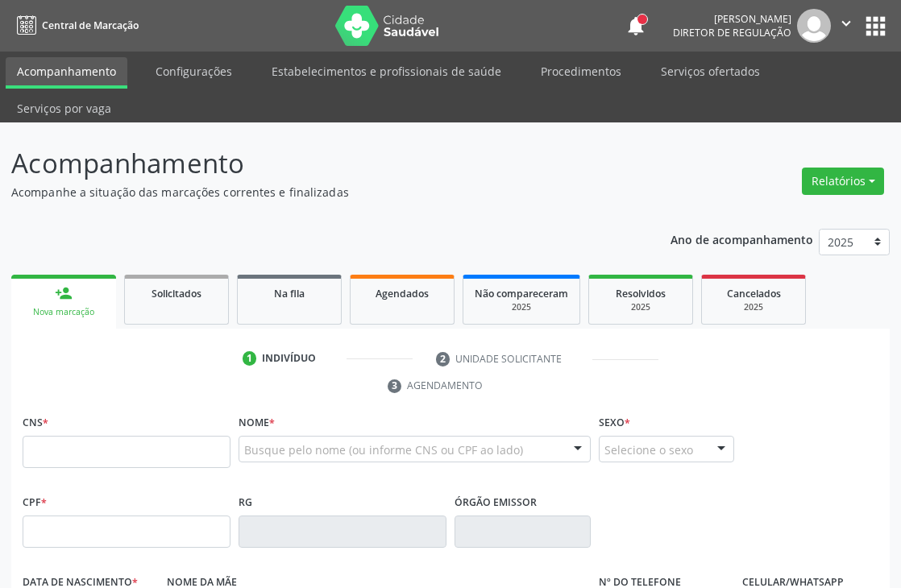 The width and height of the screenshot is (901, 588). I want to click on span: Não compareceram, so click(521, 293).